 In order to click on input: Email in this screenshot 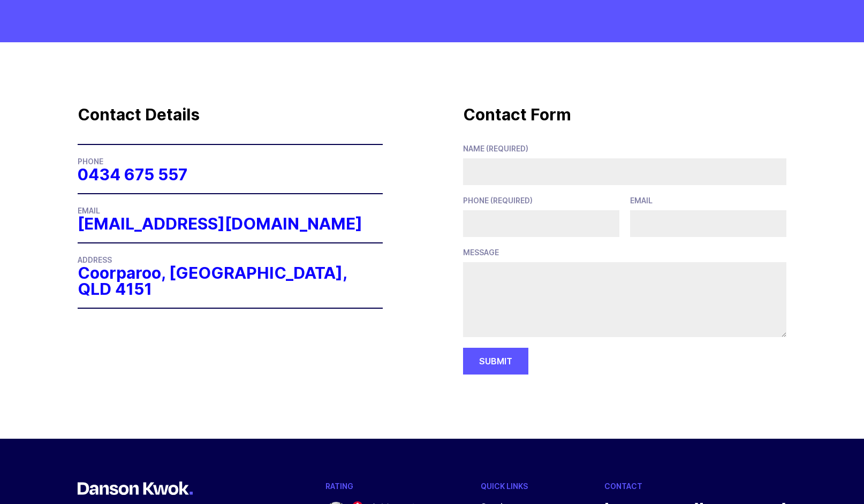, I will do `click(709, 224)`.